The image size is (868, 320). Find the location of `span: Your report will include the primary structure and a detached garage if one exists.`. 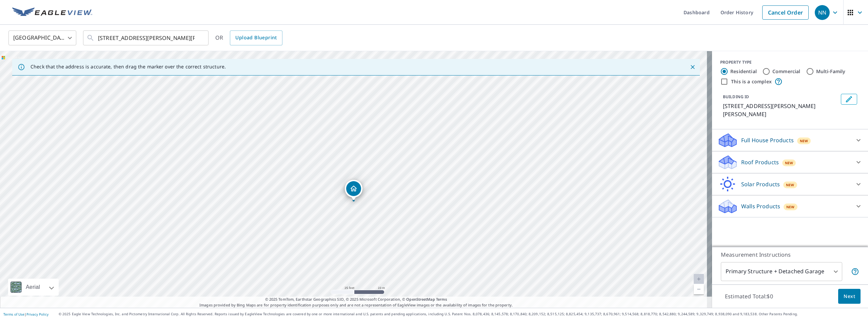

span: Your report will include the primary structure and a detached garage if one exists. is located at coordinates (855, 271).